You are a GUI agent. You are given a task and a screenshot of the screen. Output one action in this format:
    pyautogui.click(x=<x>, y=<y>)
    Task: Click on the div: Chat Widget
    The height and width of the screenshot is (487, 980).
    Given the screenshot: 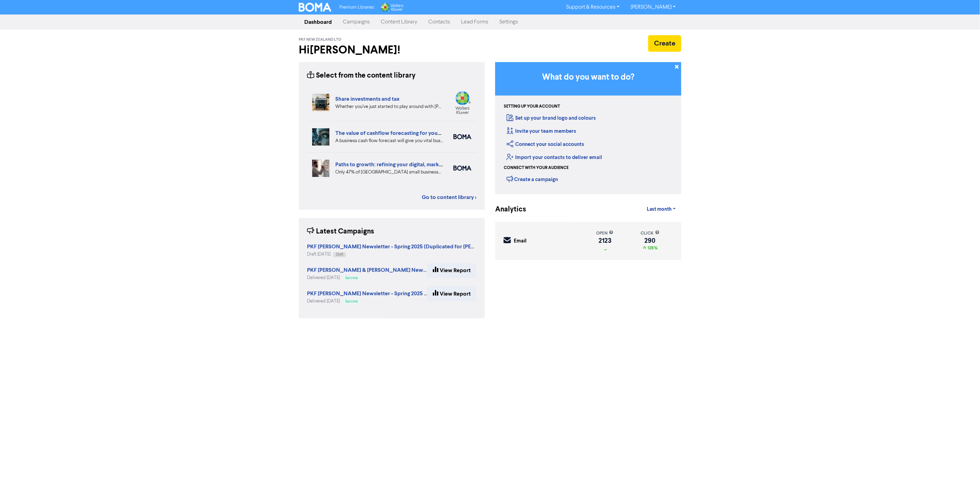 What is the action you would take?
    pyautogui.click(x=963, y=470)
    